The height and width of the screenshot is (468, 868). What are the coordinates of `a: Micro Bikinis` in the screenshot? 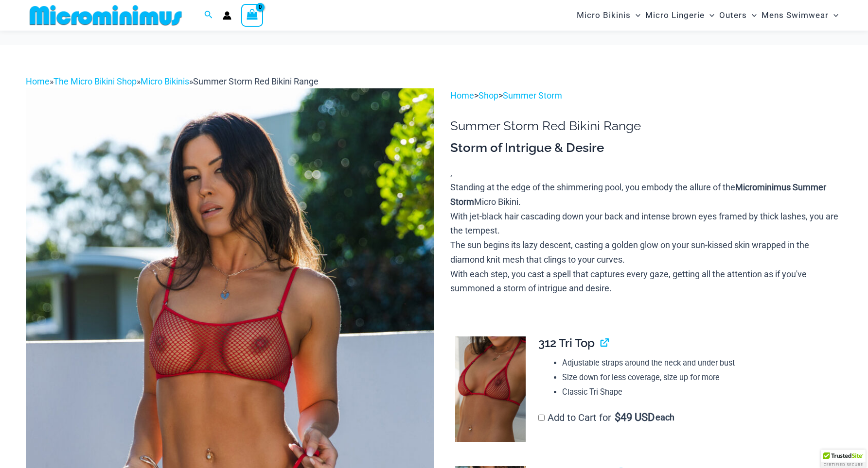 It's located at (165, 81).